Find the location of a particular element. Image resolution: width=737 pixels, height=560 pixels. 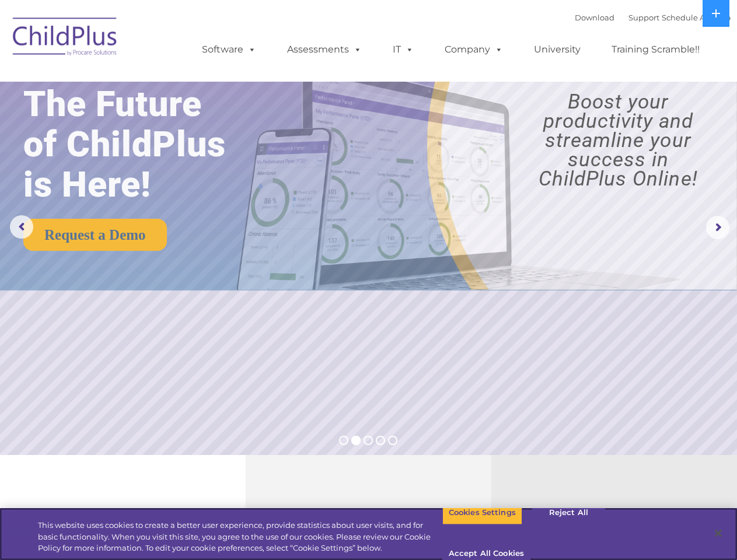

div: This website uses cookies to create a better user experience, provide statistics about user visit... is located at coordinates (240, 537).